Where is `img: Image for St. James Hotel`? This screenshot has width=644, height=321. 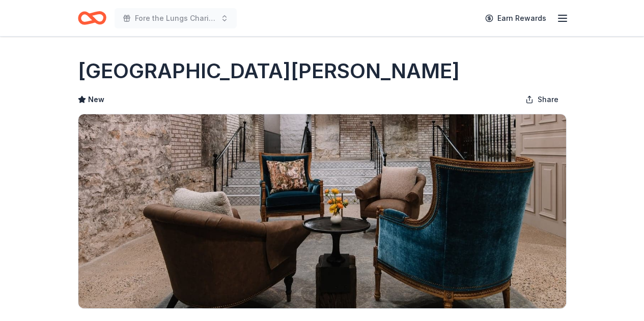
img: Image for St. James Hotel is located at coordinates (322, 211).